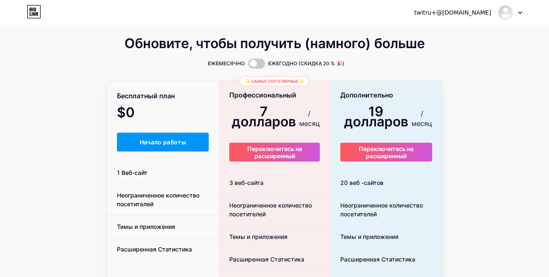  I want to click on ya-tr-span: Дополнительно, so click(367, 95).